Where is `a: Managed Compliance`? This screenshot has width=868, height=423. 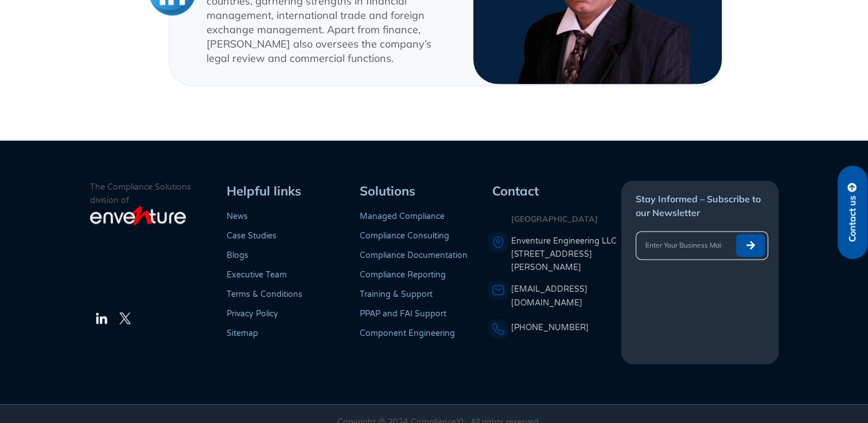
a: Managed Compliance is located at coordinates (402, 216).